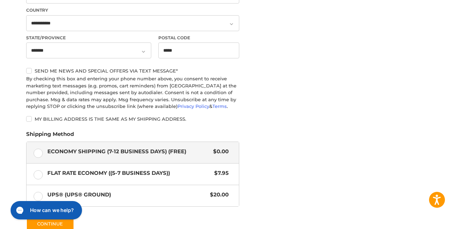 The width and height of the screenshot is (452, 229). Describe the element at coordinates (193, 106) in the screenshot. I see `a: Privacy Policy` at that location.